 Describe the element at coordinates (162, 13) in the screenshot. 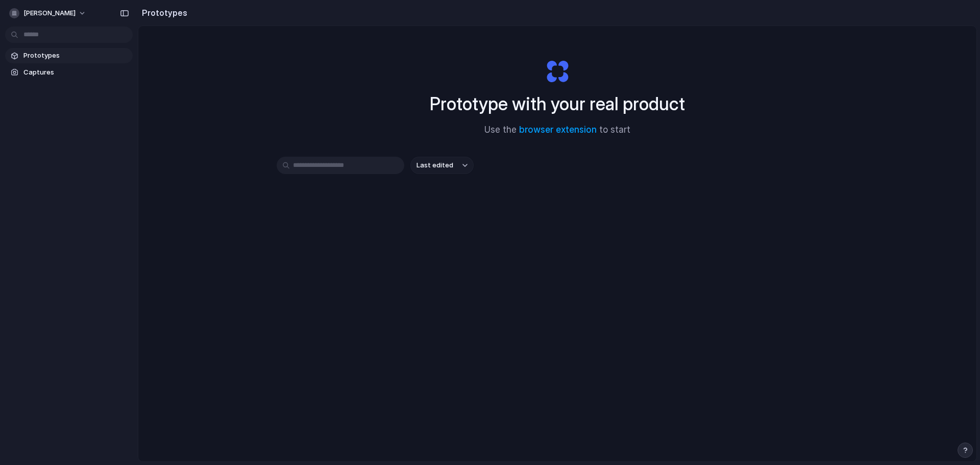

I see `h2: Prototypes` at that location.